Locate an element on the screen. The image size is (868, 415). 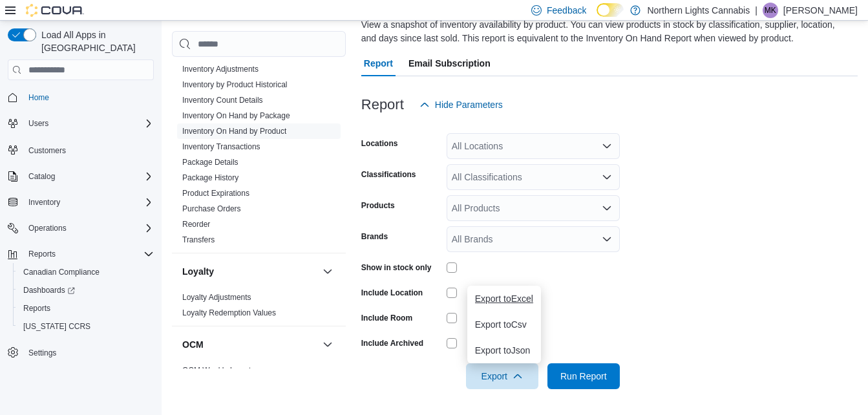
a: Reports is located at coordinates (36, 308).